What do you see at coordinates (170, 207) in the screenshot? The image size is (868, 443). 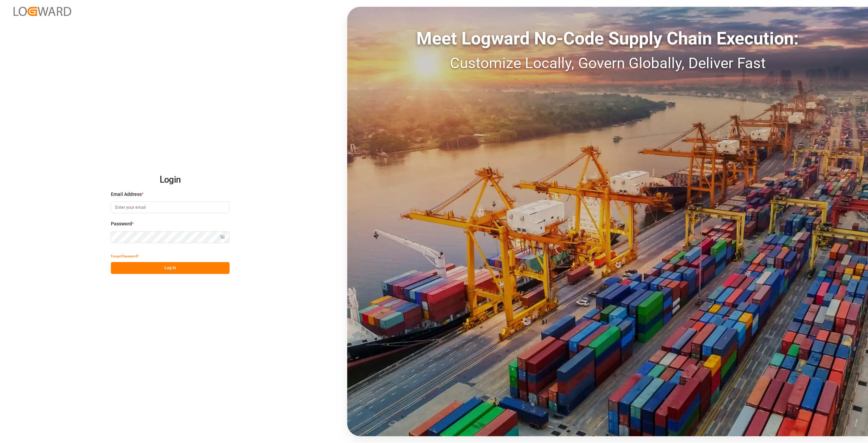 I see `input: Enter your email` at bounding box center [170, 207].